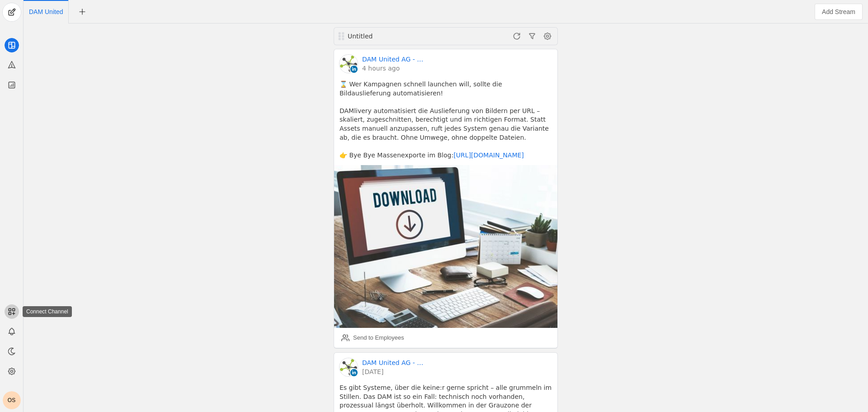 Image resolution: width=868 pixels, height=412 pixels. I want to click on div: Untitled, so click(402, 36).